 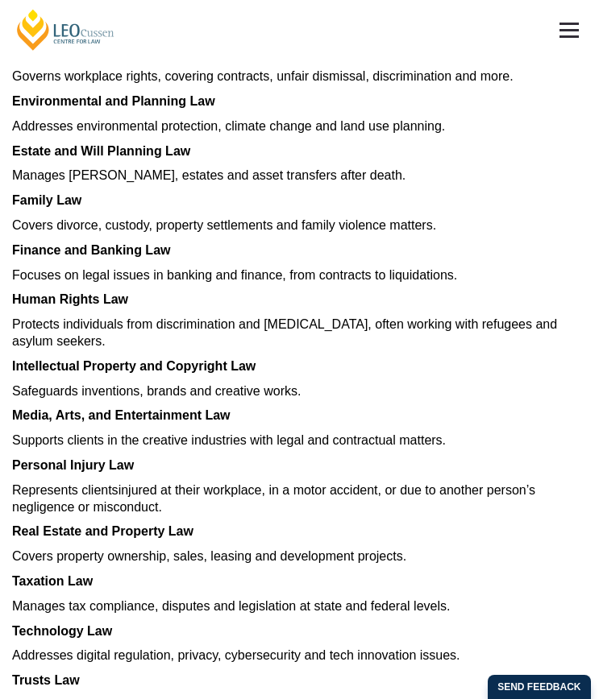 What do you see at coordinates (91, 250) in the screenshot?
I see `span: Finance and Banking Law` at bounding box center [91, 250].